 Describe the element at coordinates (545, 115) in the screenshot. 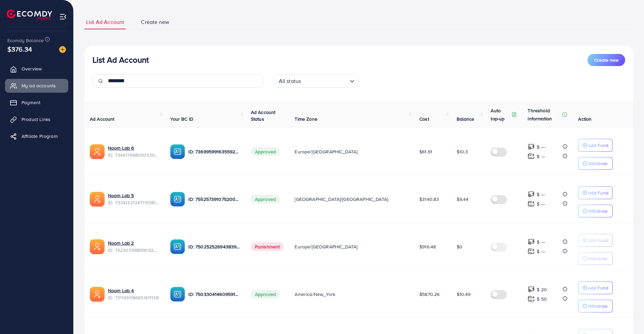

I see `p: Threshold information` at that location.